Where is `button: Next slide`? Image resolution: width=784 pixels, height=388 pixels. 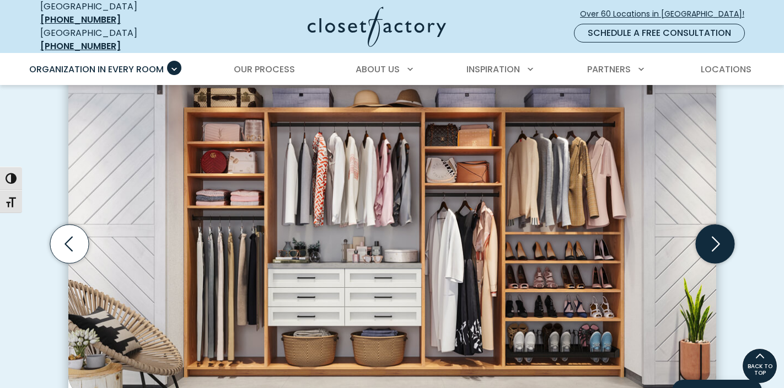
button: Next slide is located at coordinates (715, 244).